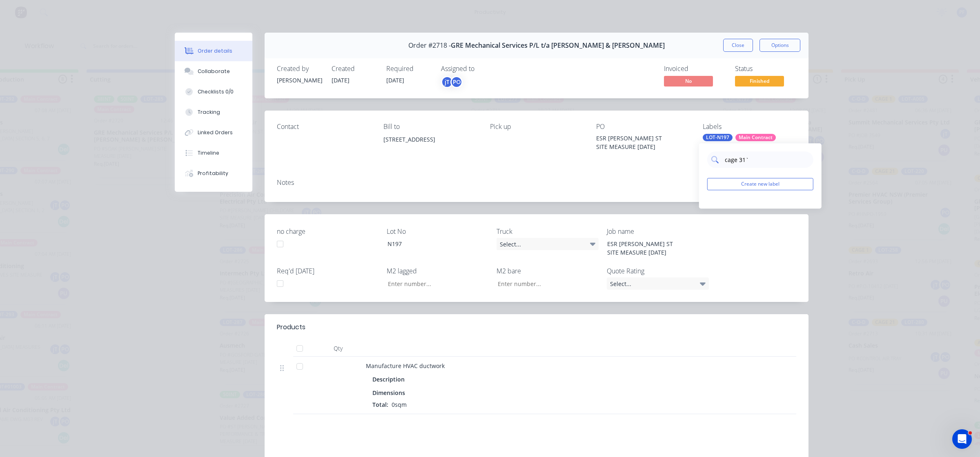 Image resolution: width=980 pixels, height=457 pixels. What do you see at coordinates (213, 153) in the screenshot?
I see `button: Timeline` at bounding box center [213, 153].